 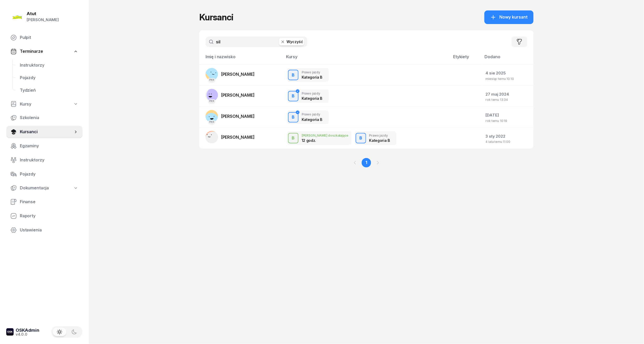 I want to click on a: Szkolenia, so click(x=44, y=118).